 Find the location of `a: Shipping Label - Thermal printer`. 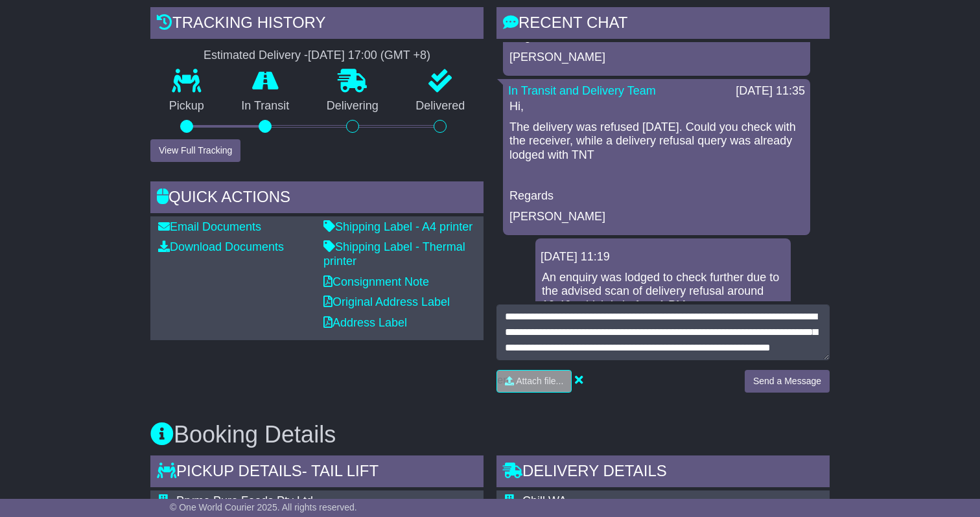

a: Shipping Label - Thermal printer is located at coordinates (394, 254).